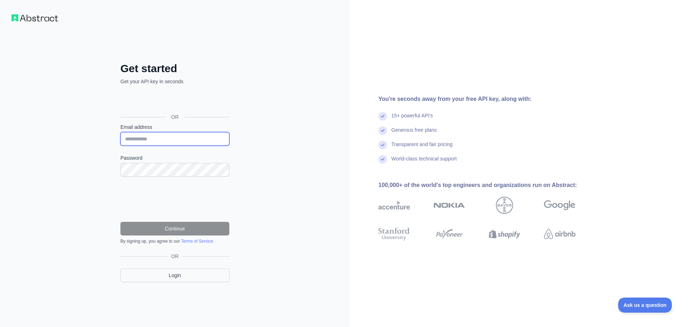  I want to click on p: Get your API key in seconds, so click(175, 81).